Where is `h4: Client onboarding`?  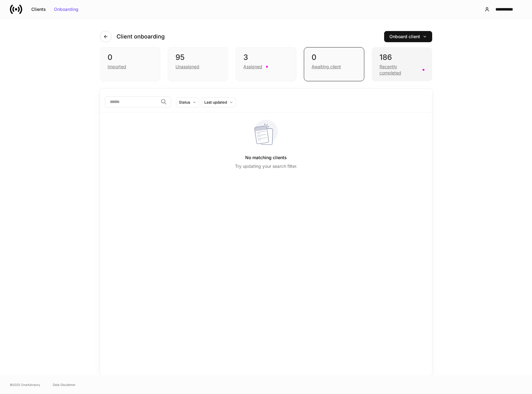
h4: Client onboarding is located at coordinates (140, 37).